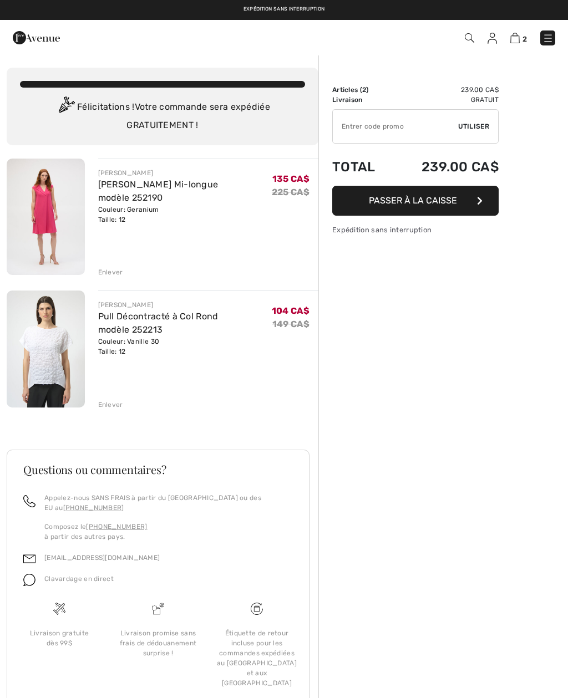  Describe the element at coordinates (162, 114) in the screenshot. I see `div: Félicitations ! Votre commande sera expédiée GRATUITEMENT !` at that location.